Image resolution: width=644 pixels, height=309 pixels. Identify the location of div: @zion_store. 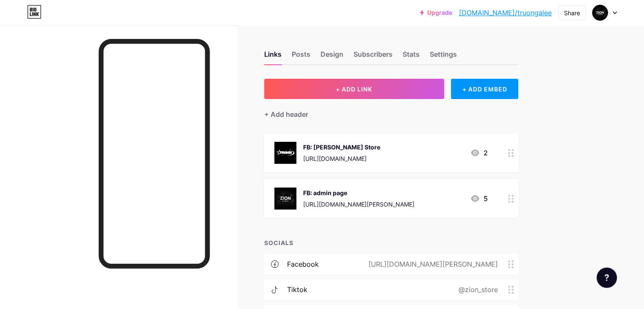
(476, 289).